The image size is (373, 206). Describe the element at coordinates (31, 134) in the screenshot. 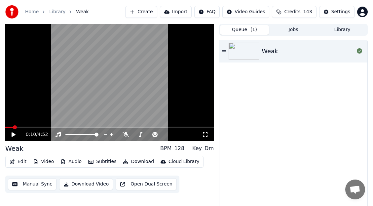

I see `span: 0:10` at that location.